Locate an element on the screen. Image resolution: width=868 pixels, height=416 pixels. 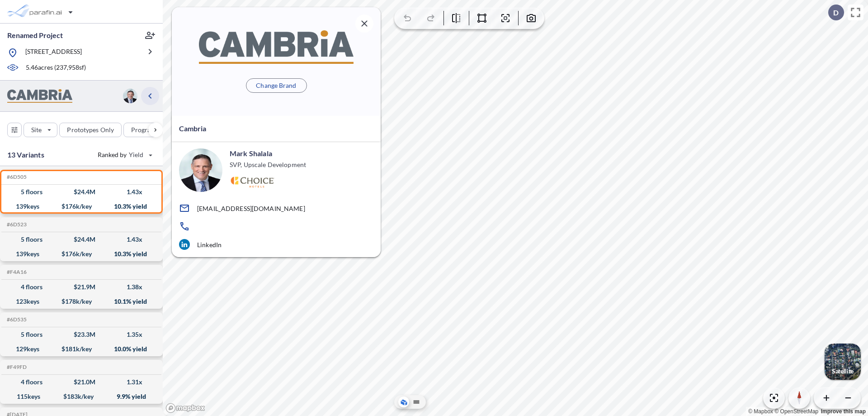
button: Switcher ImageSatellite is located at coordinates (843, 361).